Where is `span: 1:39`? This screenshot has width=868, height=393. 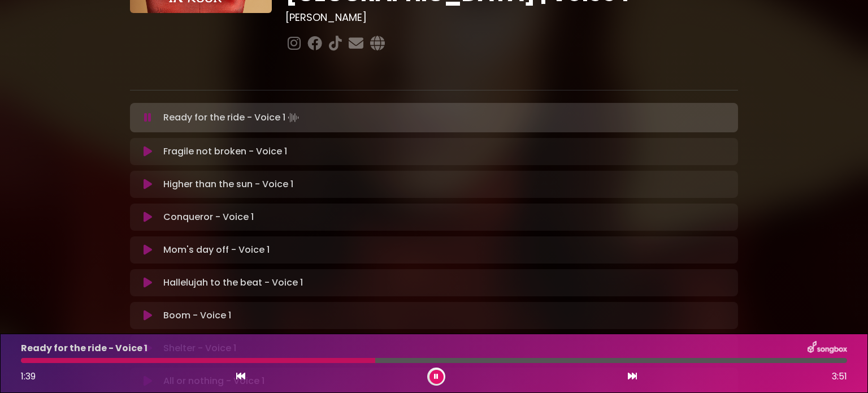 span: 1:39 is located at coordinates (28, 375).